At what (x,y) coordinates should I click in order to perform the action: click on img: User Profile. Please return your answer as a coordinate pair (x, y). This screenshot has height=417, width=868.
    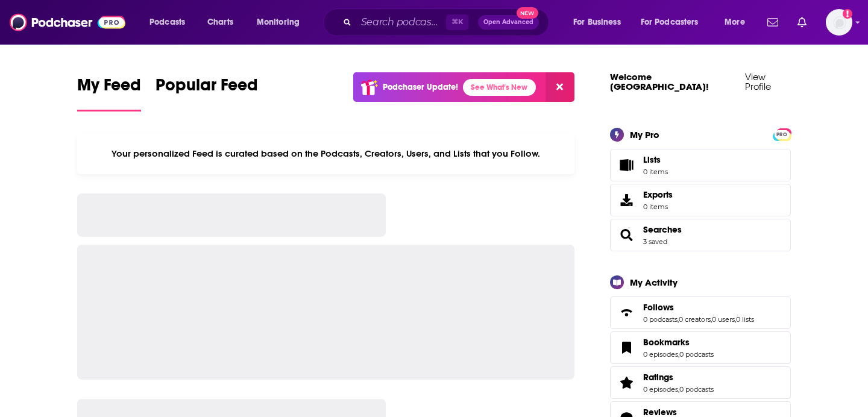
    Looking at the image, I should click on (840, 22).